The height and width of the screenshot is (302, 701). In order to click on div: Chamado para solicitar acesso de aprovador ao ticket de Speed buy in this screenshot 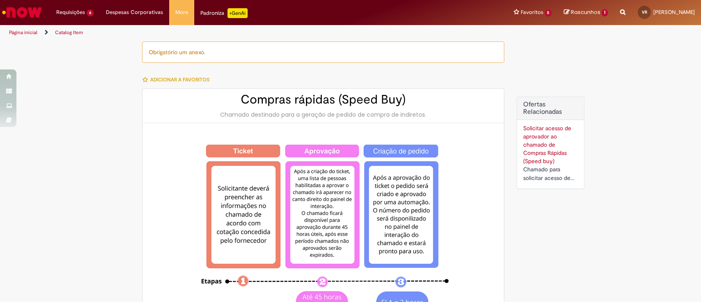, I will do `click(550, 174)`.